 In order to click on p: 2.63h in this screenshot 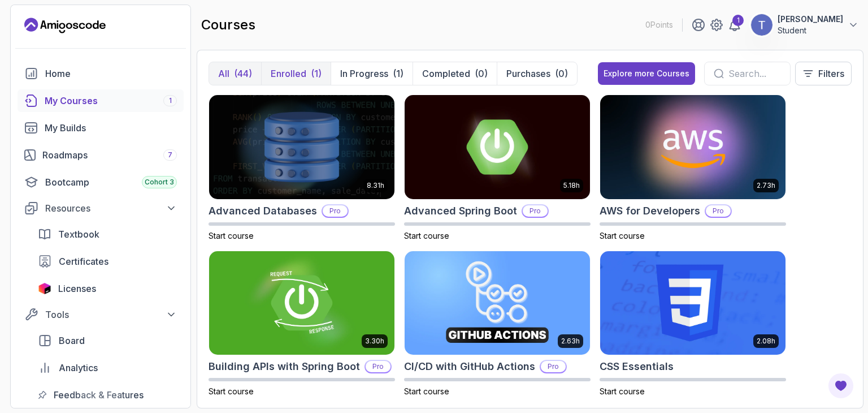, I will do `click(570, 341)`.